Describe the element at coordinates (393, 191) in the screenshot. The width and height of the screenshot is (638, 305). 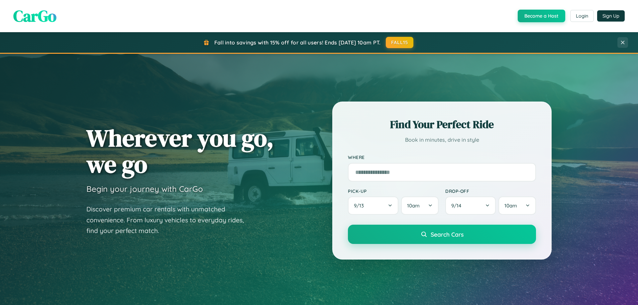
I see `label: Pick-up` at that location.